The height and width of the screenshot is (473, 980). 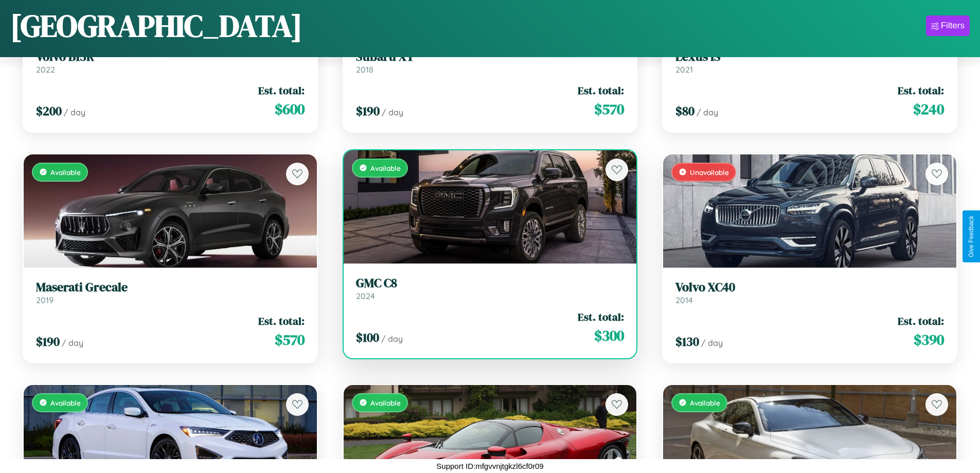 What do you see at coordinates (490, 466) in the screenshot?
I see `p: Support ID: mfgvvnjtgkzl6cf0r09` at bounding box center [490, 466].